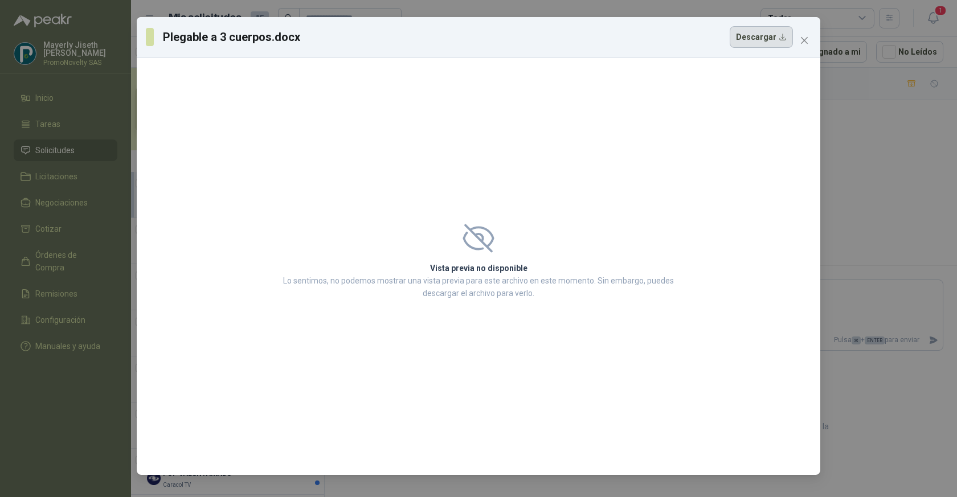  Describe the element at coordinates (478, 268) in the screenshot. I see `h2: Vista previa no disponible` at that location.